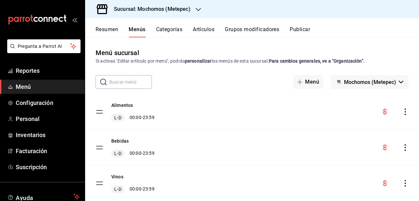  Describe the element at coordinates (122, 105) in the screenshot. I see `button: Alimentos` at that location.